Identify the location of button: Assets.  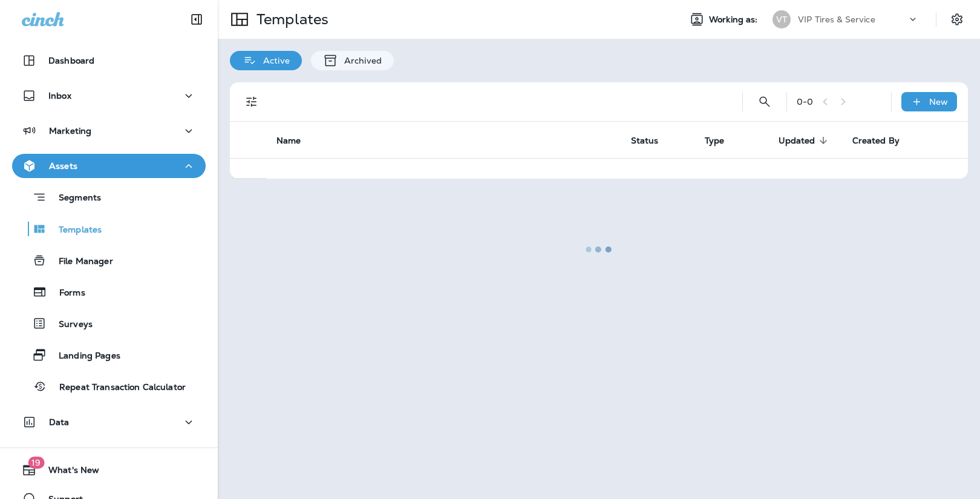
(109, 166).